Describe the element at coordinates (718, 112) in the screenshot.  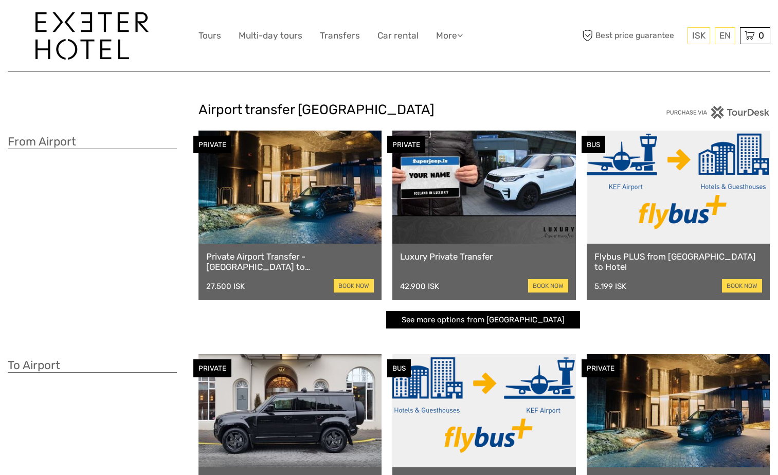
I see `img: PurchaseViaTourDesk.png` at that location.